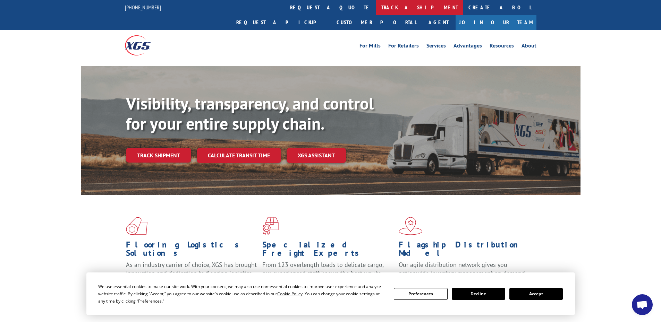 The width and height of the screenshot is (661, 322). I want to click on a: Services, so click(436, 47).